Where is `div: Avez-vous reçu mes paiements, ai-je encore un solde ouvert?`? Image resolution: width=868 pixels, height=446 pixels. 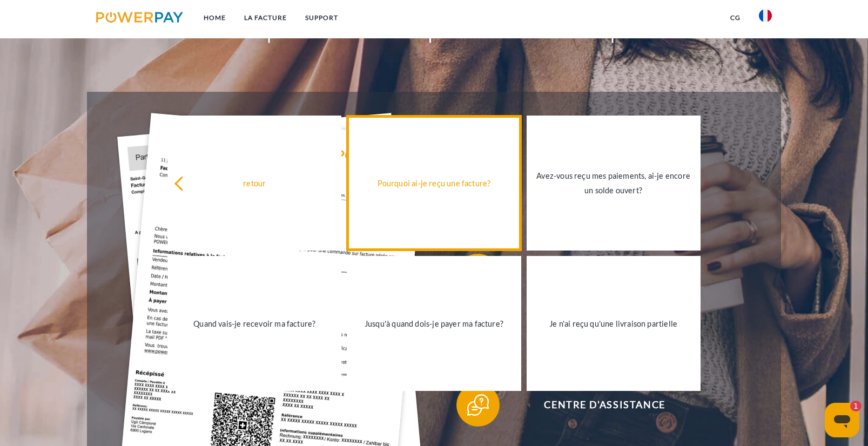
div: Avez-vous reçu mes paiements, ai-je encore un solde ouvert? is located at coordinates (614, 183).